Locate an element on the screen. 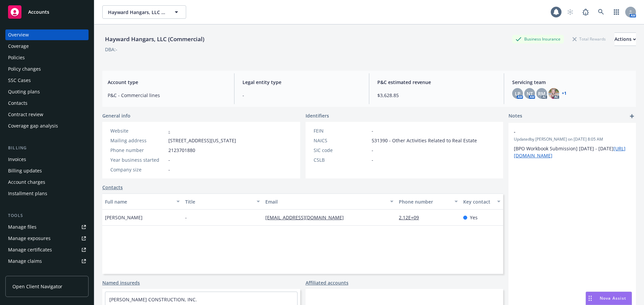 This screenshot has height=305, width=644. div: Hayward Hangars, LLC (Commercial) is located at coordinates (155, 39).